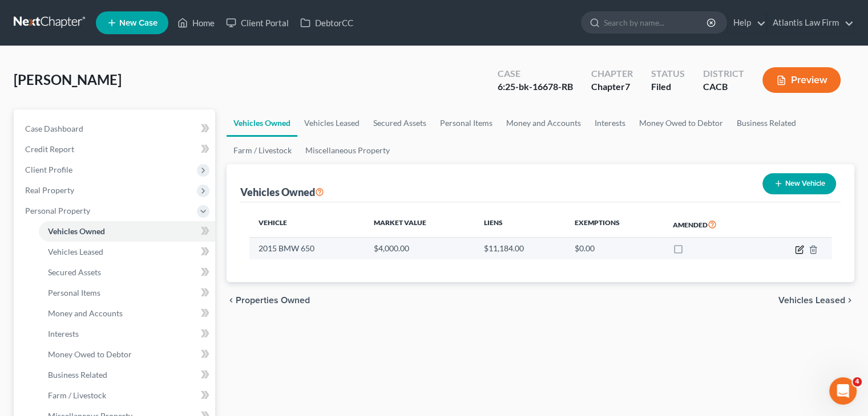 The image size is (868, 416). What do you see at coordinates (195, 23) in the screenshot?
I see `a: Home` at bounding box center [195, 23].